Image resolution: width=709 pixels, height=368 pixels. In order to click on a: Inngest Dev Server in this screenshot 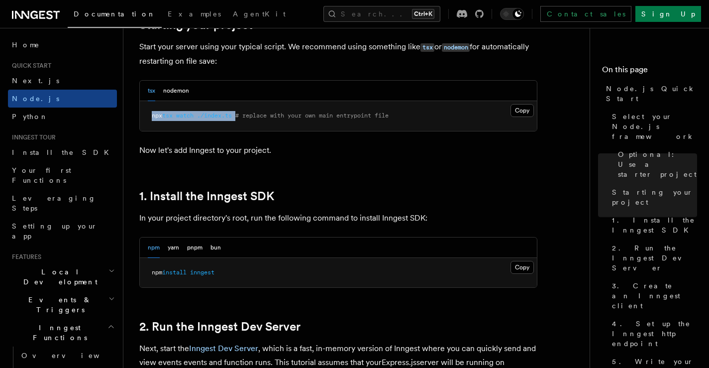, I will do `click(223, 348)`.